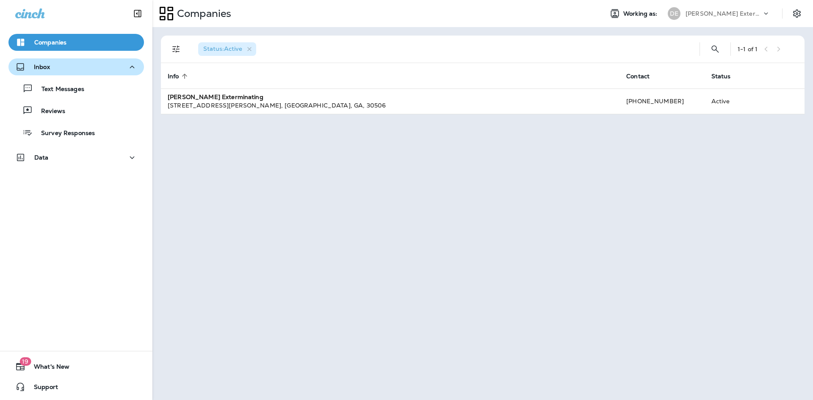  What do you see at coordinates (674, 14) in the screenshot?
I see `div: DE` at bounding box center [674, 14].